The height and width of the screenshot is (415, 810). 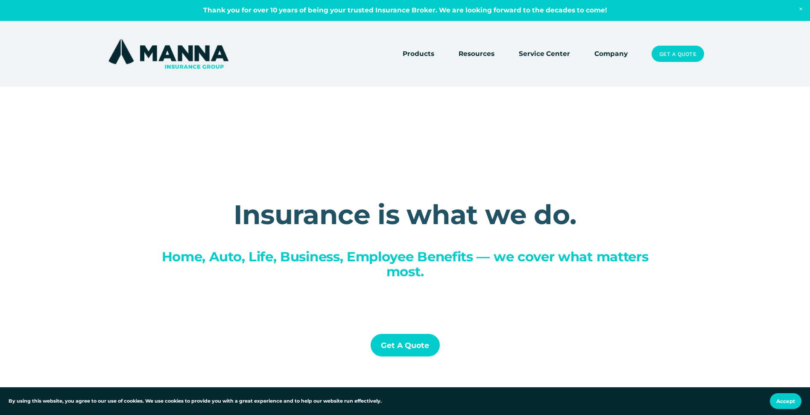 What do you see at coordinates (195, 401) in the screenshot?
I see `p: By using this website, you agree to our use of cookies. We use cookies to provide you with a grea...` at bounding box center [195, 401].